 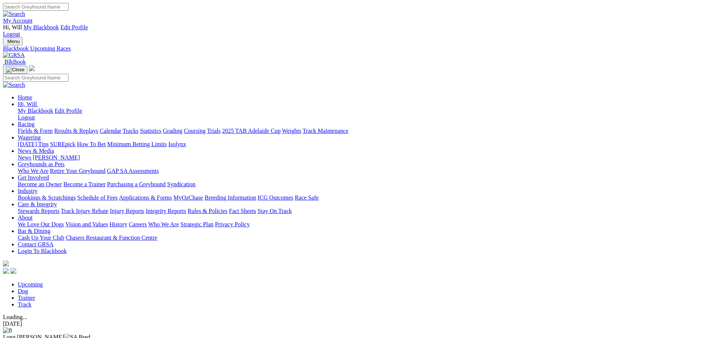 I want to click on div: Care & Integrity, so click(x=360, y=211).